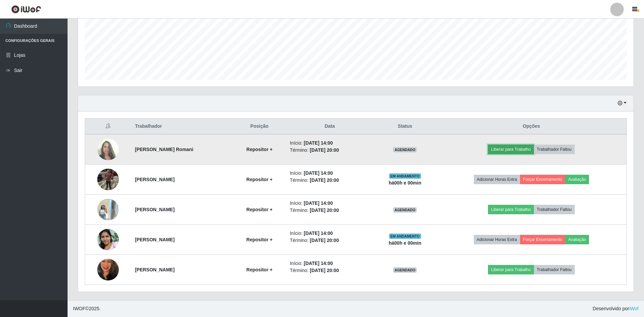  I want to click on span: IWOF, so click(79, 309).